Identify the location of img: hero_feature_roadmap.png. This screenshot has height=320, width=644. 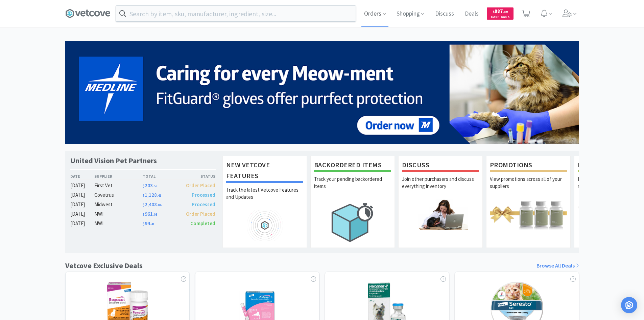
(265, 225).